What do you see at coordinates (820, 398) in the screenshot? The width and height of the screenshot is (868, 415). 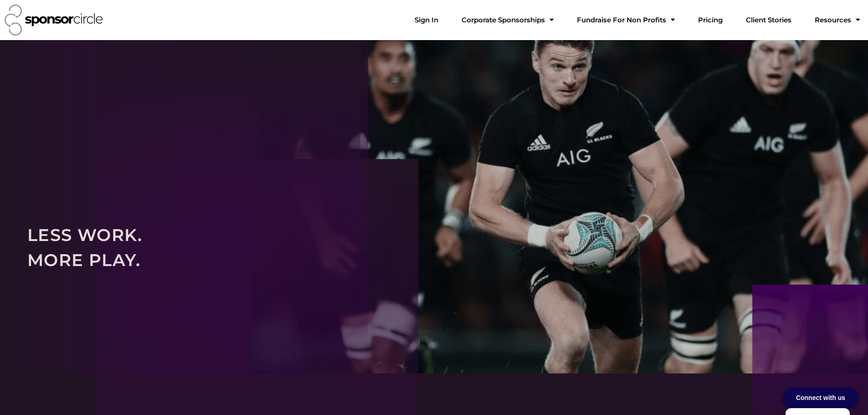 I see `div: Connect with us` at bounding box center [820, 398].